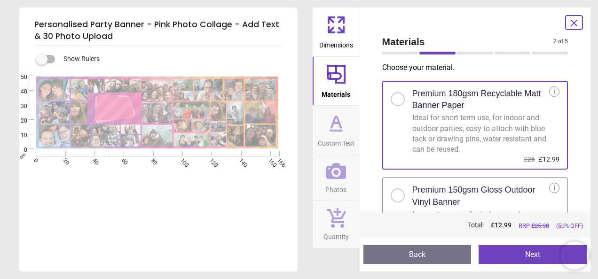 This screenshot has height=279, width=598. Describe the element at coordinates (336, 130) in the screenshot. I see `button: Custom Text` at that location.